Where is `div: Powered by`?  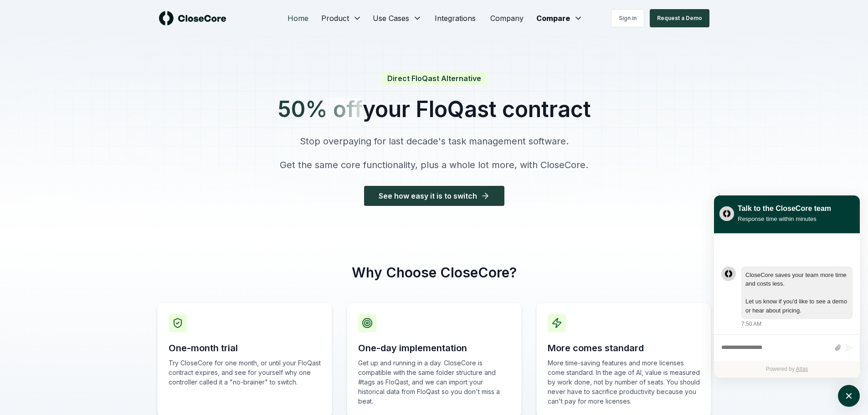 div: Powered by is located at coordinates (787, 369).